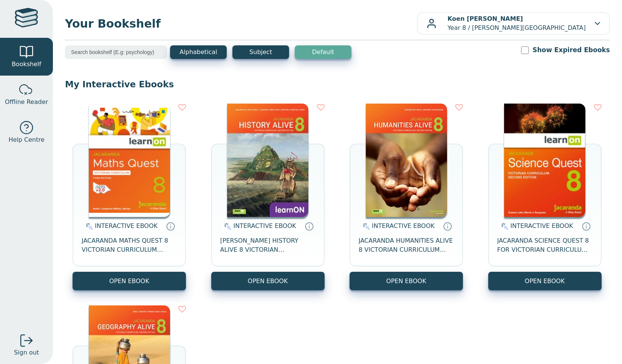 This screenshot has width=622, height=364. What do you see at coordinates (406, 160) in the screenshot?
I see `img: bee2d5d4-7b91-e911-a97e-0272d098c78b.jpg` at bounding box center [406, 160].